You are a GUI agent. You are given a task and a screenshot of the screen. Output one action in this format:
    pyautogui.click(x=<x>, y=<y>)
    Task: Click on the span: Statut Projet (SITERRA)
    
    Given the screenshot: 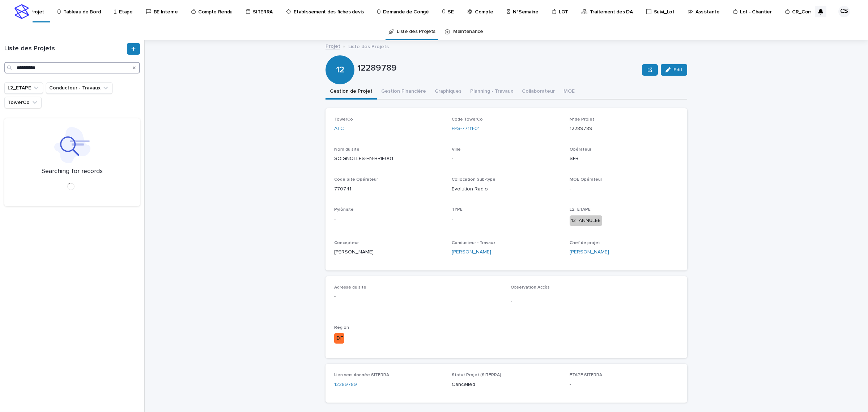 What is the action you would take?
    pyautogui.click(x=476, y=374)
    